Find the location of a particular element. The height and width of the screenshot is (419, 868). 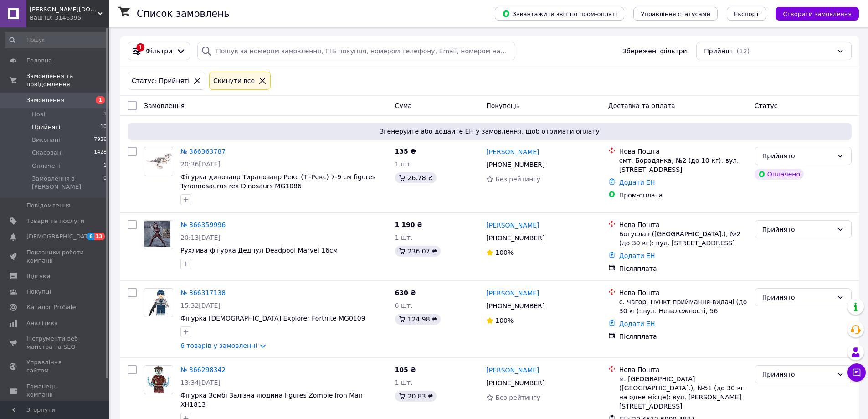

div: с. Чагор, Пункт приймання-видачі (до 30 кг): вул. Незалежності, 56 is located at coordinates (683, 306).